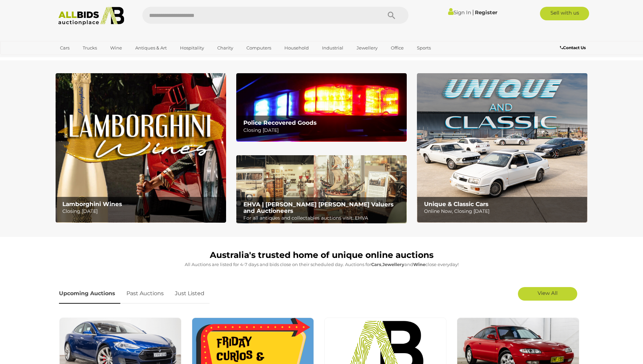  I want to click on a: Wine, so click(116, 48).